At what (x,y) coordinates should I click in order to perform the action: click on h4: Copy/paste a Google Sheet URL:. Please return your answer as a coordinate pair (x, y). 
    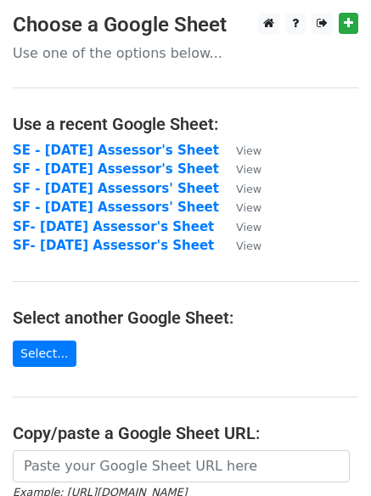
    Looking at the image, I should click on (185, 433).